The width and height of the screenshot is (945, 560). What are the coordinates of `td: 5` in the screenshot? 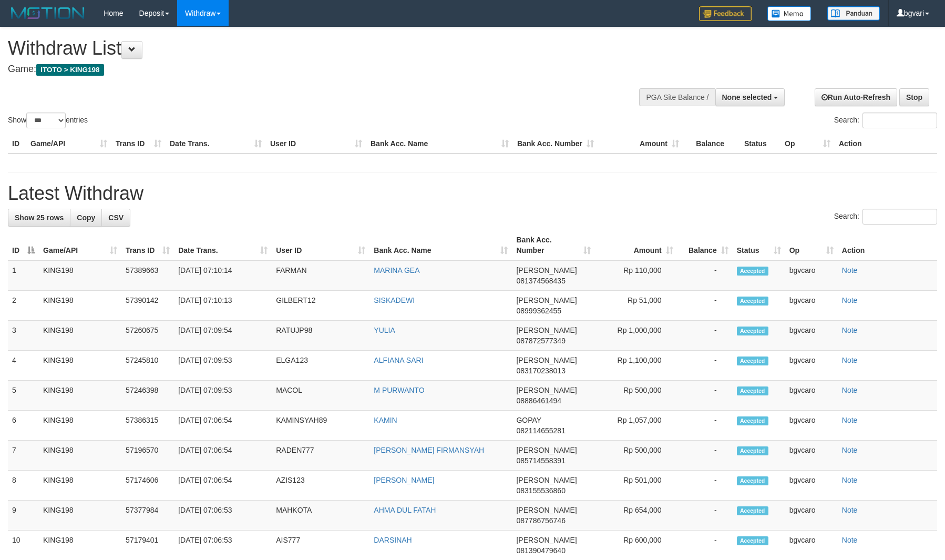 It's located at (23, 395).